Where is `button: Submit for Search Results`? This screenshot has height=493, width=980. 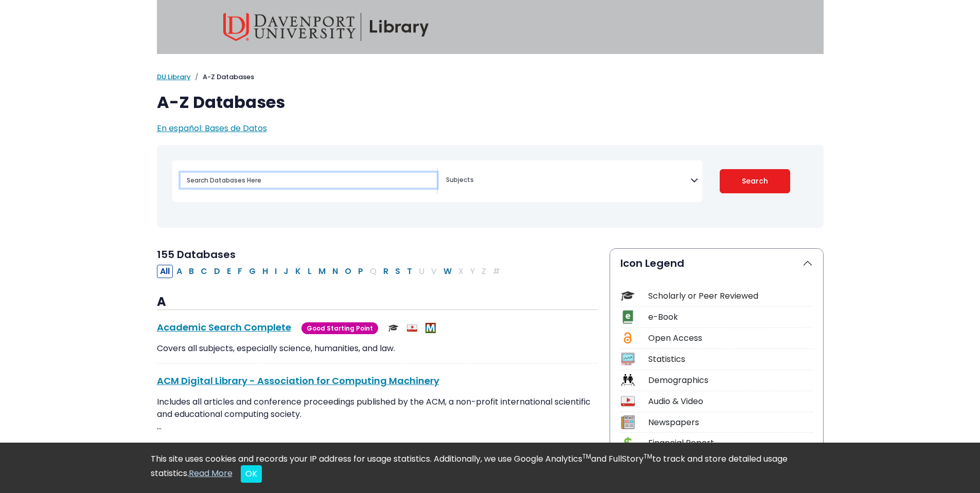 button: Submit for Search Results is located at coordinates (755, 181).